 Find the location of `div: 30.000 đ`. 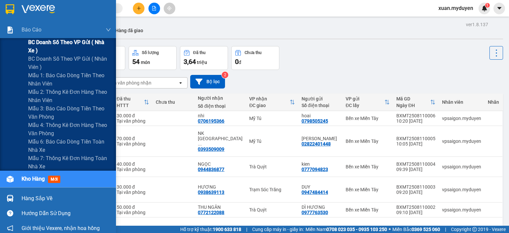

div: 30.000 đ is located at coordinates (133, 187).